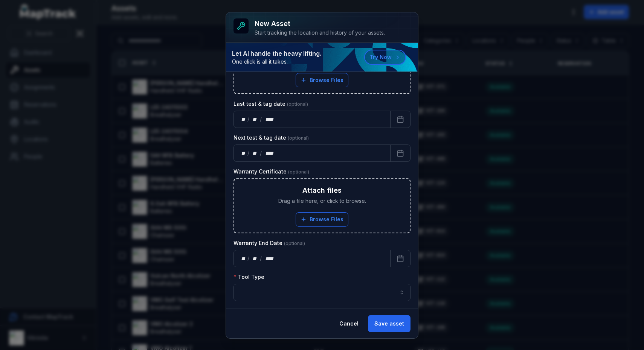 The width and height of the screenshot is (644, 350). What do you see at coordinates (349, 323) in the screenshot?
I see `button: Cancel` at bounding box center [349, 323].